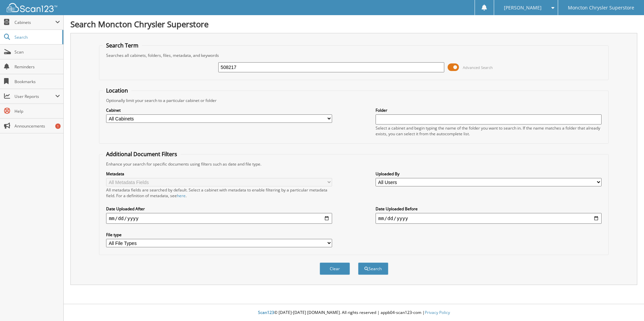 The width and height of the screenshot is (644, 321). I want to click on legend: Search Term, so click(122, 45).